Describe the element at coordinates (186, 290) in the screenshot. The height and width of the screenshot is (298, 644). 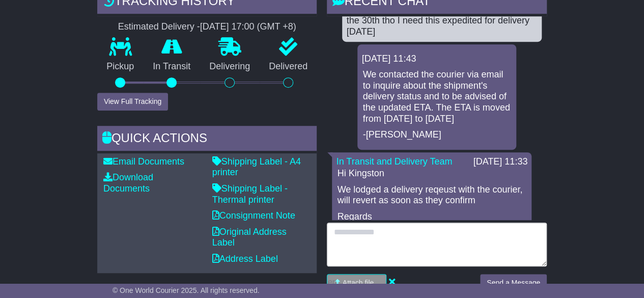
I see `span: © One World Courier 2025. All rights reserved.` at that location.